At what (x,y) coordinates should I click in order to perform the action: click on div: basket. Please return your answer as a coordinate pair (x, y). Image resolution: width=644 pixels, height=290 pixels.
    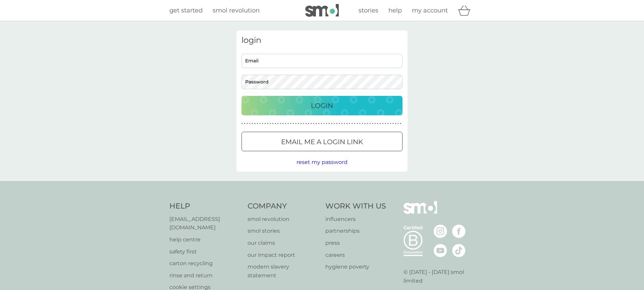
    Looking at the image, I should click on (467, 11).